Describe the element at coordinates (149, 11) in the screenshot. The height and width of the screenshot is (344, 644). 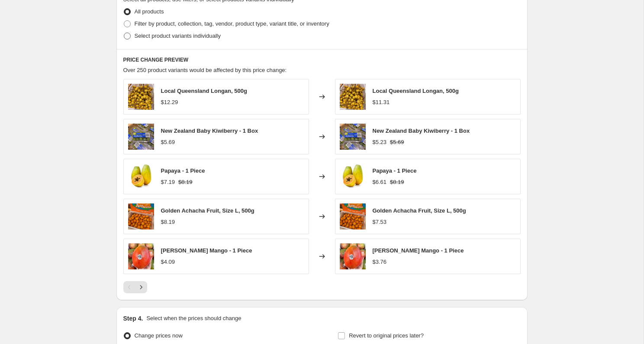
I see `span: All products` at that location.